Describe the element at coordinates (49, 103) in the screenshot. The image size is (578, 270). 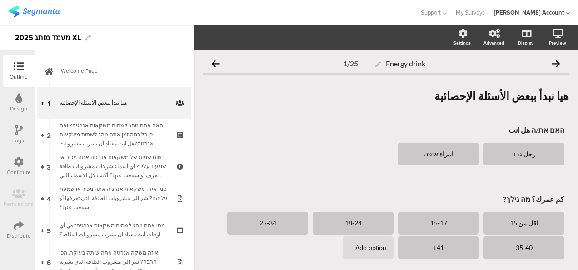
I see `span: 1` at that location.